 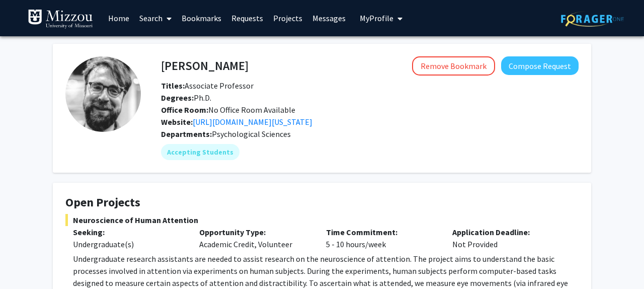 I want to click on h4: Open Projects, so click(x=322, y=202).